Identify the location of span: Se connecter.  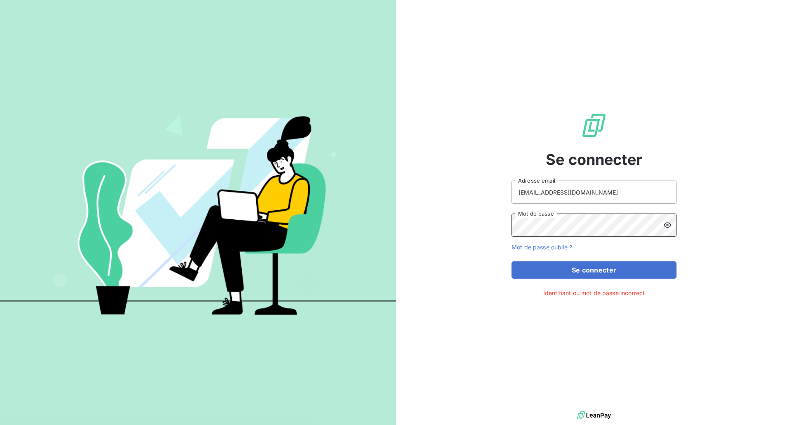
(594, 160).